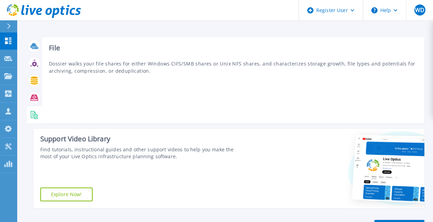  I want to click on span: WD, so click(420, 10).